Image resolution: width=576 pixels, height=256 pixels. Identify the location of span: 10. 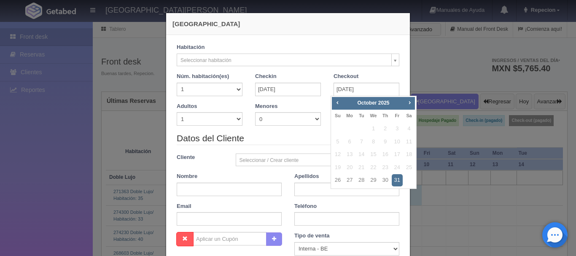
(397, 142).